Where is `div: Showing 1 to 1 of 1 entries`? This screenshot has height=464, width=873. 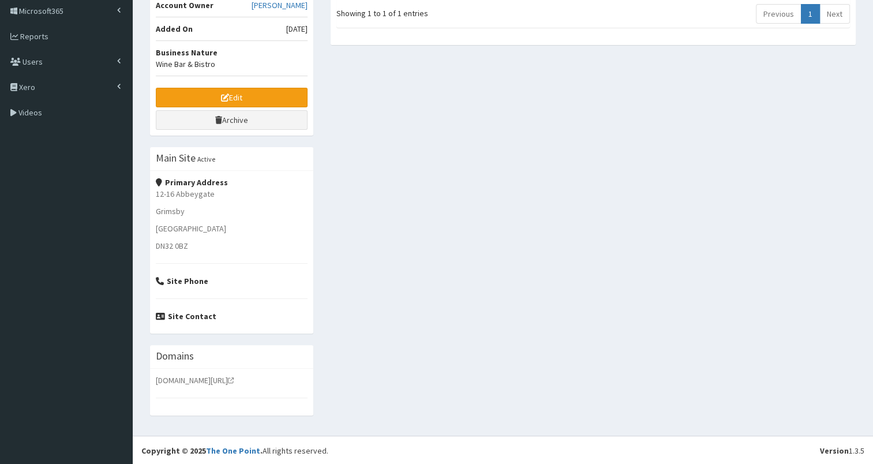 div: Showing 1 to 1 of 1 entries is located at coordinates (439, 11).